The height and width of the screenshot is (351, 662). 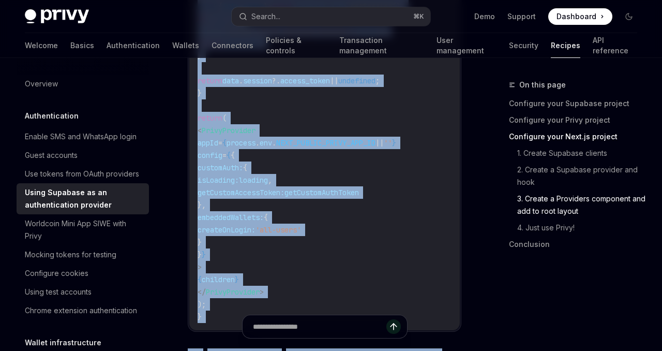 I want to click on span: ⌘ K, so click(x=419, y=17).